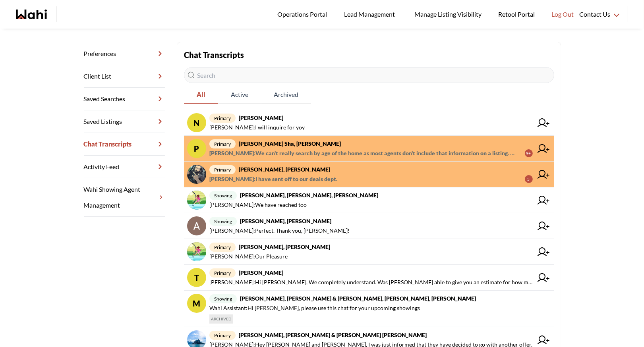 This screenshot has width=644, height=347. What do you see at coordinates (197, 303) in the screenshot?
I see `div: M` at bounding box center [197, 303].